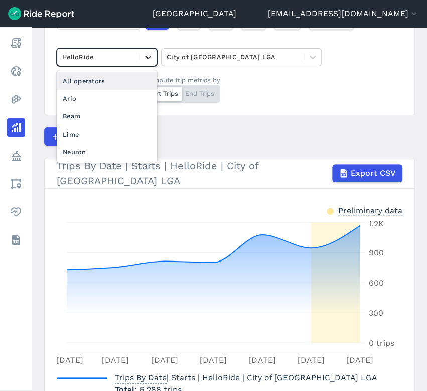 This screenshot has width=427, height=391. What do you see at coordinates (376, 252) in the screenshot?
I see `tspan: 900` at bounding box center [376, 252].